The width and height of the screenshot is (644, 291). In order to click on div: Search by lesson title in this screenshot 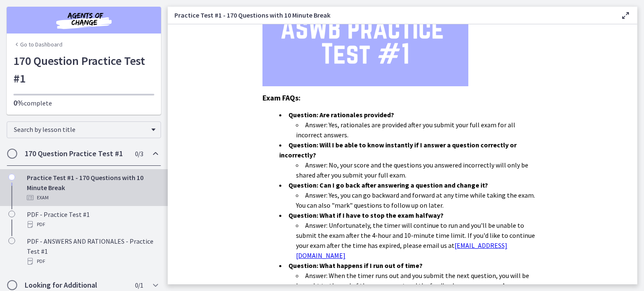, I will do `click(84, 130)`.